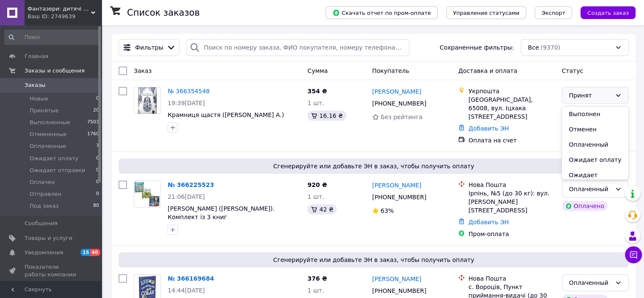  What do you see at coordinates (298, 48) in the screenshot?
I see `input: Поиск по номеру заказа, ФИО покупателя, номеру телефона, Email, номеру накладной` at bounding box center [298, 48].